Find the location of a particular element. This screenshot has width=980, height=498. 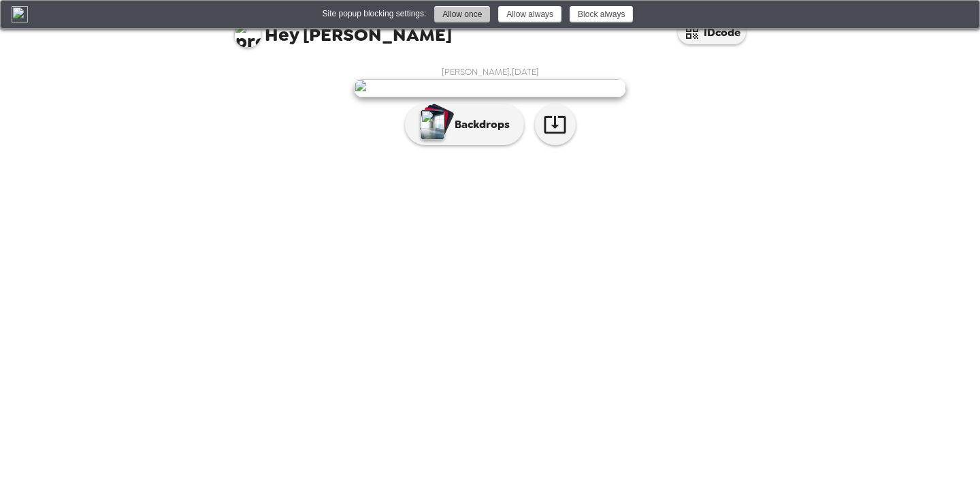

button: Allow once is located at coordinates (462, 15).